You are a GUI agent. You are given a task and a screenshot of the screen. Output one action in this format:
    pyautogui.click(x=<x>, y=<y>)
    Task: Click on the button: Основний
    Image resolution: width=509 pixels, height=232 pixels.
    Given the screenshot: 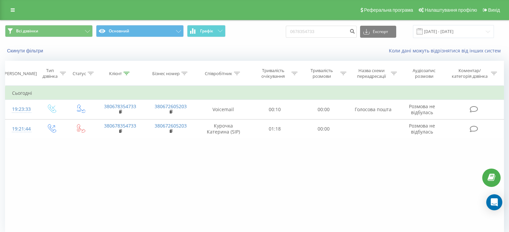 What is the action you would take?
    pyautogui.click(x=140, y=31)
    